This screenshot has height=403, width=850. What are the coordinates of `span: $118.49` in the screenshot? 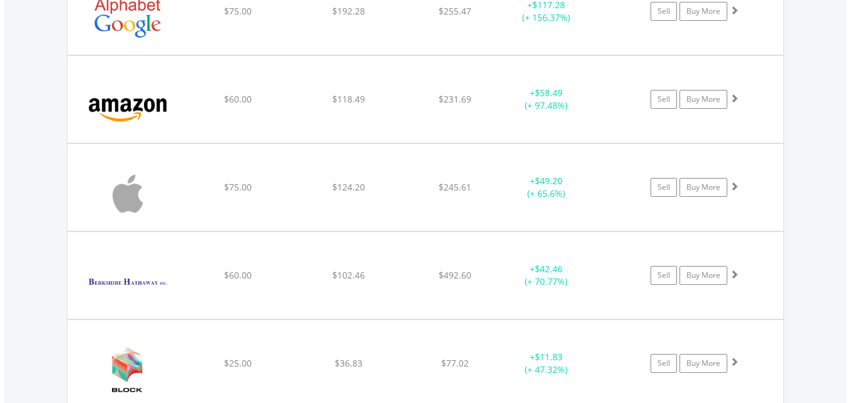 It's located at (349, 99).